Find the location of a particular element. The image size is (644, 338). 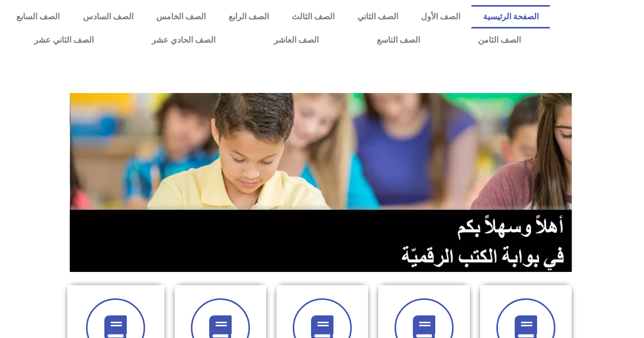

a: الصف التاسع is located at coordinates (398, 41).